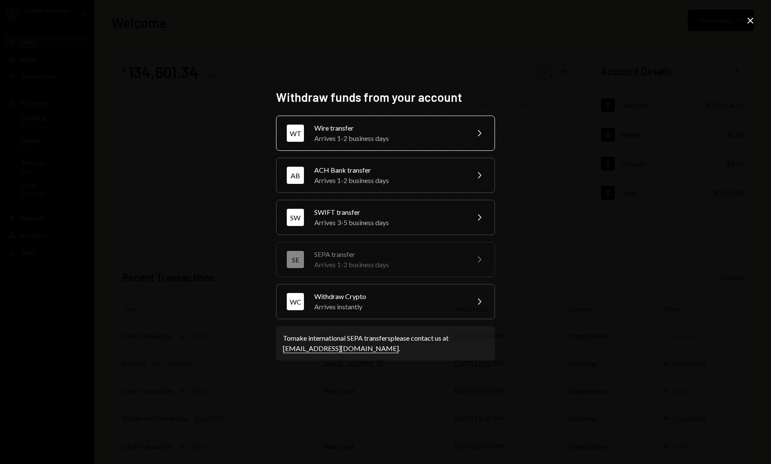 This screenshot has width=771, height=464. What do you see at coordinates (295, 133) in the screenshot?
I see `div: WT` at bounding box center [295, 133].